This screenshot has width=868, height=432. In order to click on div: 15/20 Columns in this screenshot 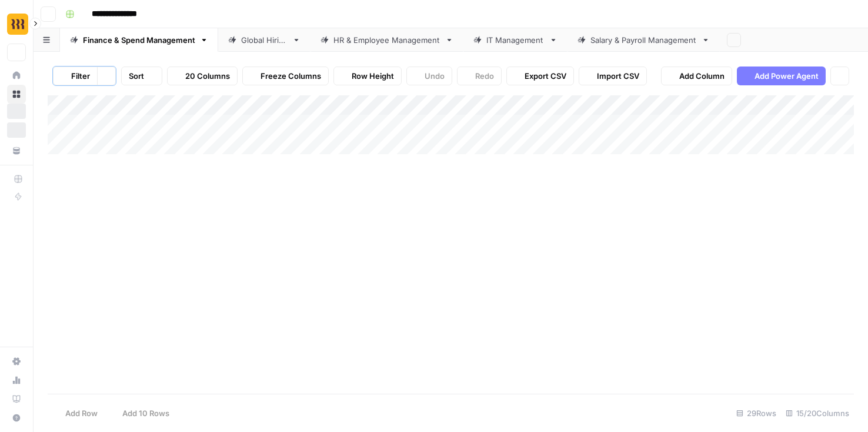, I will do `click(817, 413)`.